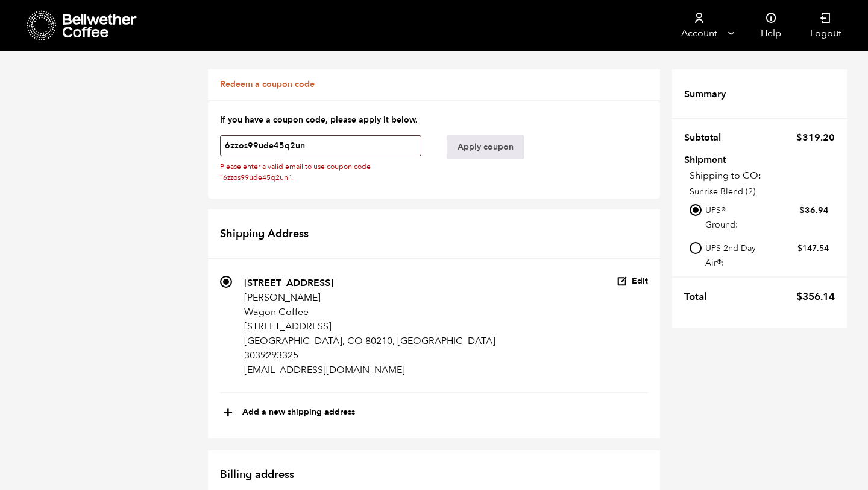  What do you see at coordinates (434, 235) in the screenshot?
I see `h2: Shipping Address` at bounding box center [434, 235].